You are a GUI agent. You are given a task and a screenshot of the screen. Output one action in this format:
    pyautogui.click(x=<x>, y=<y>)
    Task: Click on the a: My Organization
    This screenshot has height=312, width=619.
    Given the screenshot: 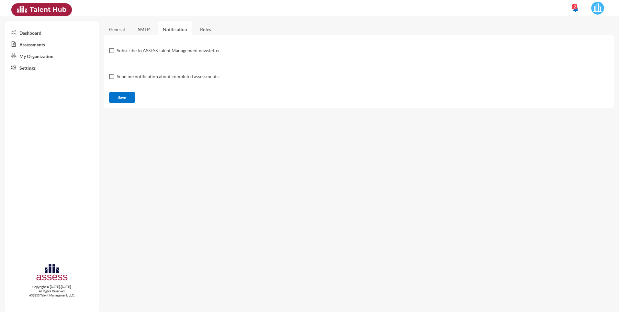 What is the action you would take?
    pyautogui.click(x=52, y=56)
    